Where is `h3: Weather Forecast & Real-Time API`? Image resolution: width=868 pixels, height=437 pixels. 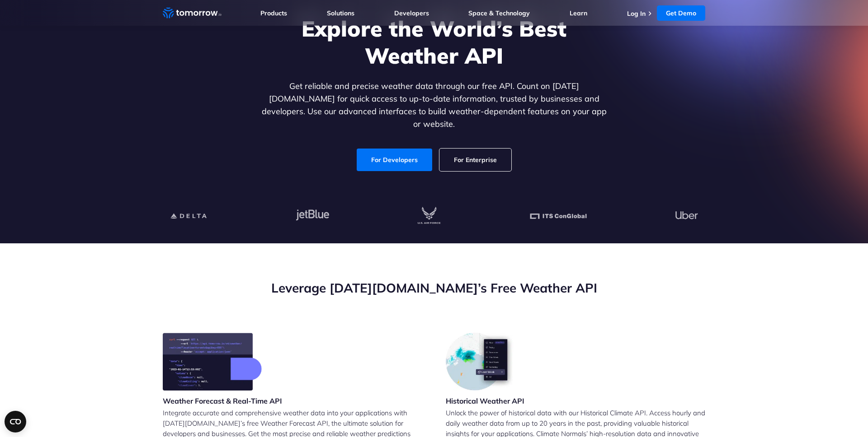 h3: Weather Forecast & Real-Time API is located at coordinates (222, 401).